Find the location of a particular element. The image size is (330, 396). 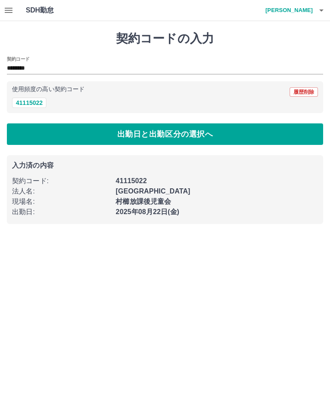

p: 現場名 : is located at coordinates (61, 202).